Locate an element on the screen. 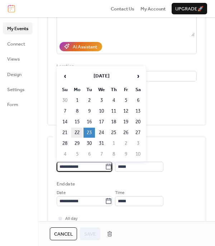 This screenshot has height=246, width=215. a: Views is located at coordinates (18, 59).